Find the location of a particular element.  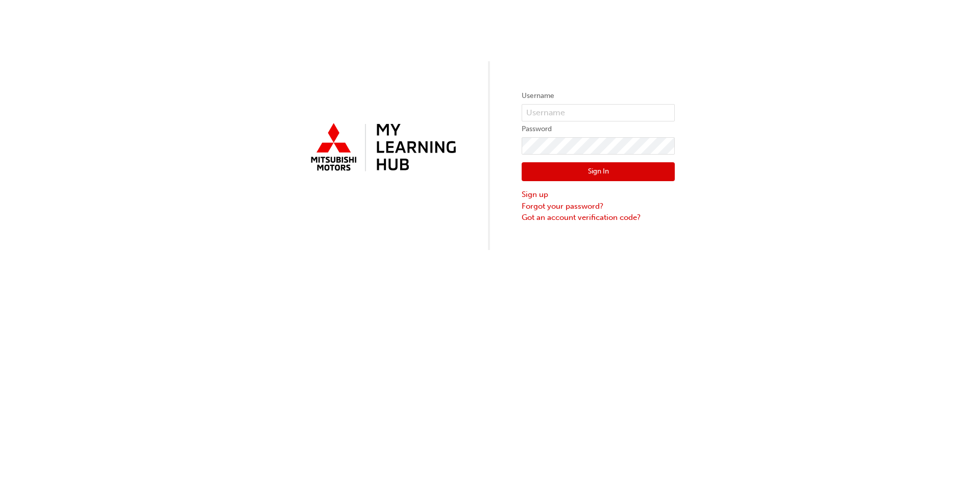

a: Got an account verification code? is located at coordinates (598, 217).